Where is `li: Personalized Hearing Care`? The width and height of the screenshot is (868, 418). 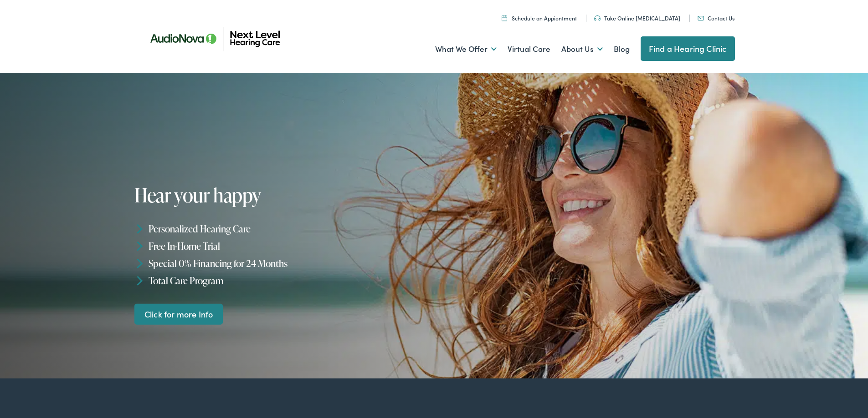 li: Personalized Hearing Care is located at coordinates (286, 229).